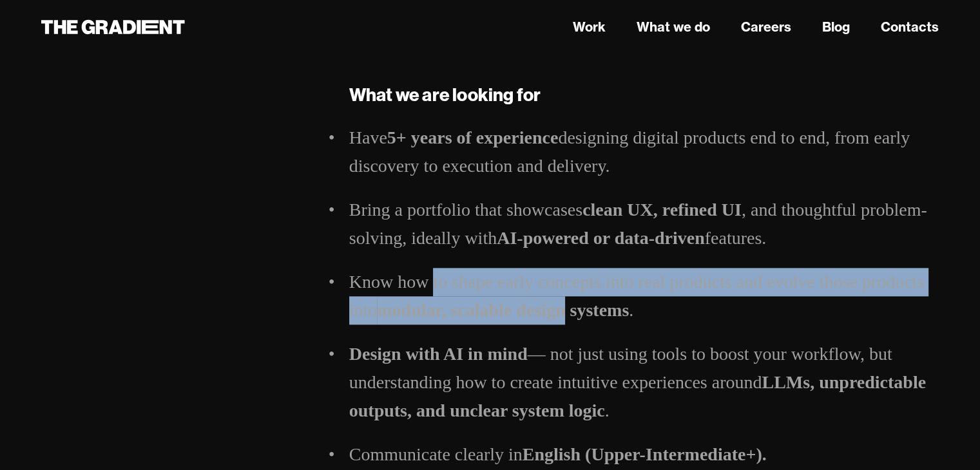  I want to click on a: Contacts, so click(909, 27).